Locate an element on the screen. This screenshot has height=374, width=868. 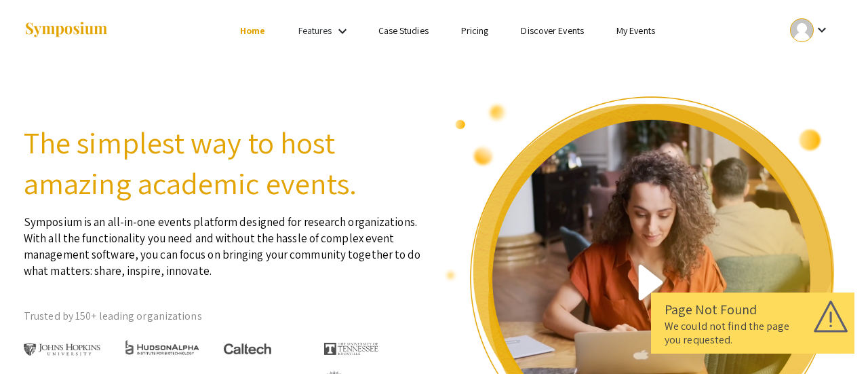
img: Caltech is located at coordinates (247, 348).